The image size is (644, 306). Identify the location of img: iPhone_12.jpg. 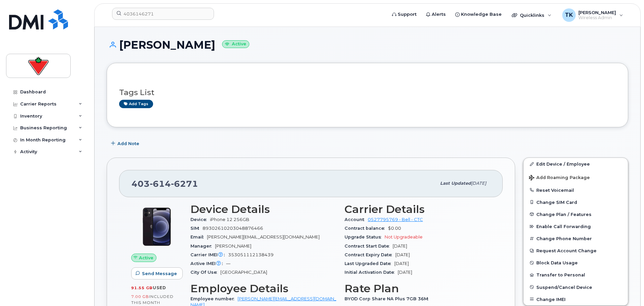
(157, 227).